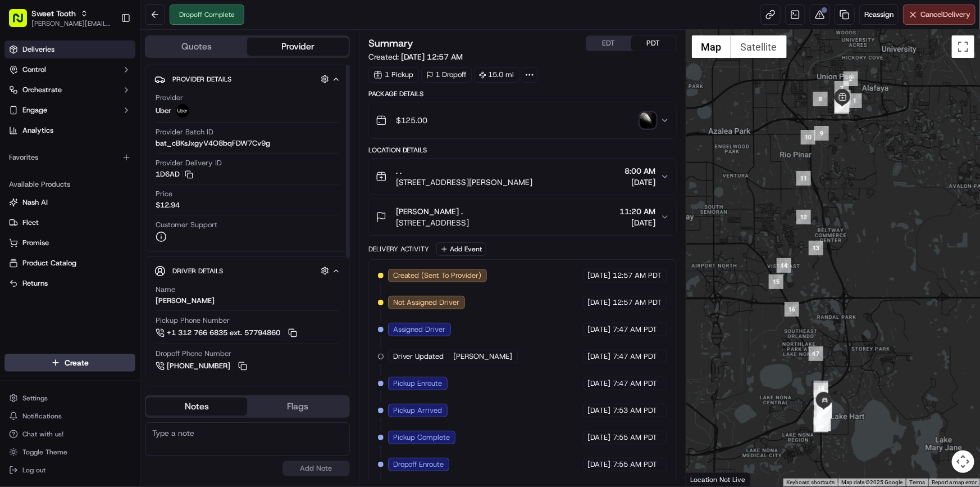  I want to click on span: Provider Details, so click(202, 80).